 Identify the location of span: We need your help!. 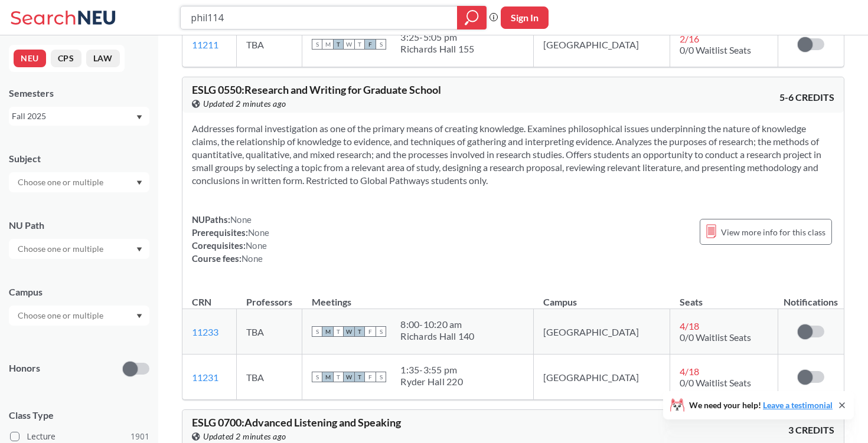
(761, 405).